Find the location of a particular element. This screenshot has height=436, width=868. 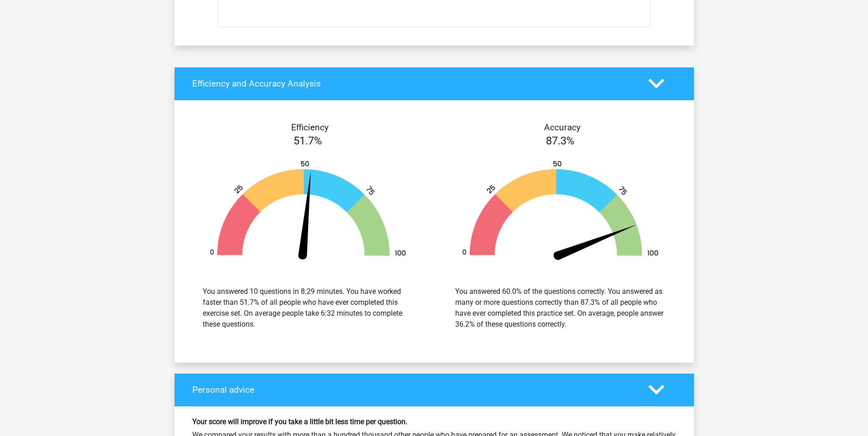

h6: Your score will improve if you take a little bit less time per question. is located at coordinates (434, 422).